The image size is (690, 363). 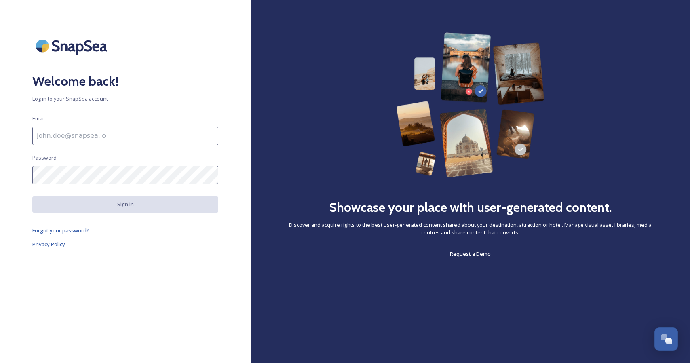 What do you see at coordinates (125, 244) in the screenshot?
I see `a: Privacy Policy` at bounding box center [125, 244].